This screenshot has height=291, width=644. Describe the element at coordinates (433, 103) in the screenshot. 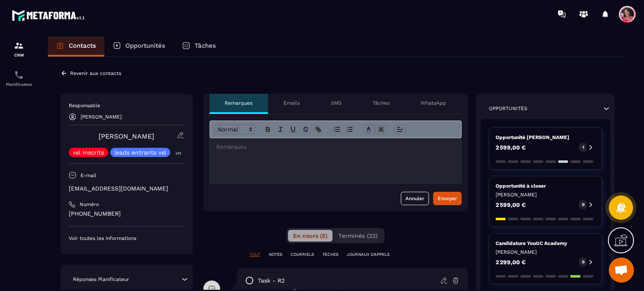

I see `p: WhatsApp` at that location.